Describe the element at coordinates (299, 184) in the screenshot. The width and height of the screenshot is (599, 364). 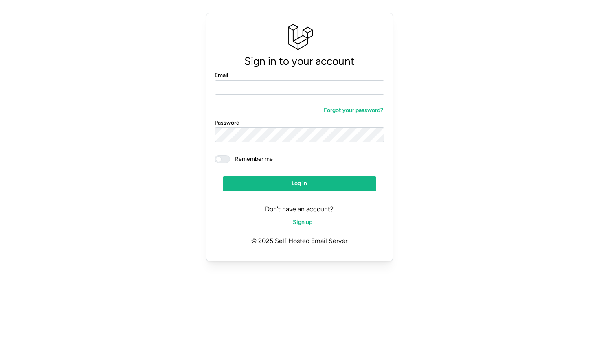
I see `span: Log in` at that location.